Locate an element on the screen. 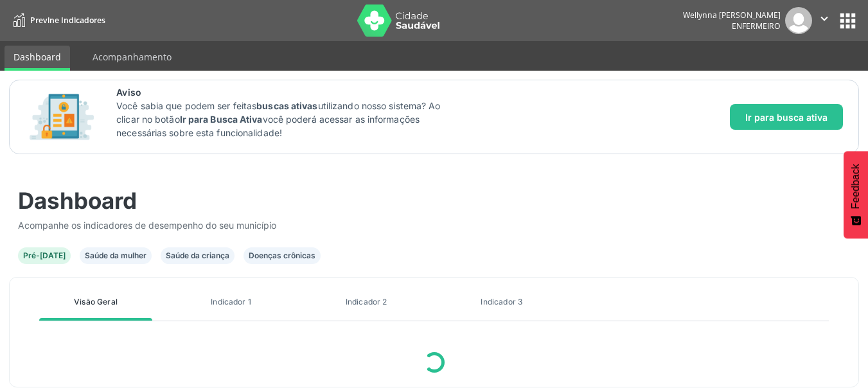 The image size is (868, 390). div: Saúde da criança is located at coordinates (198, 256).